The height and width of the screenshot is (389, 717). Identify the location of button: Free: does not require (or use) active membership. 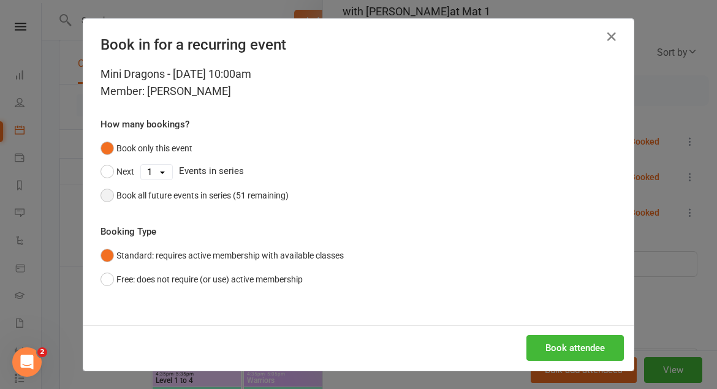
(202, 279).